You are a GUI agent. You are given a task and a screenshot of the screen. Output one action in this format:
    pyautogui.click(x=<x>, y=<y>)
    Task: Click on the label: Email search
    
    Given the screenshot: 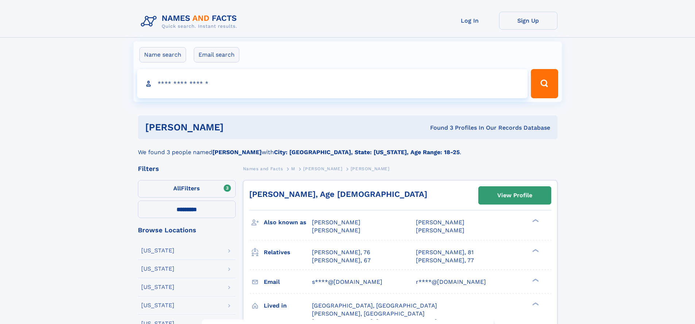 What is the action you would take?
    pyautogui.click(x=216, y=55)
    